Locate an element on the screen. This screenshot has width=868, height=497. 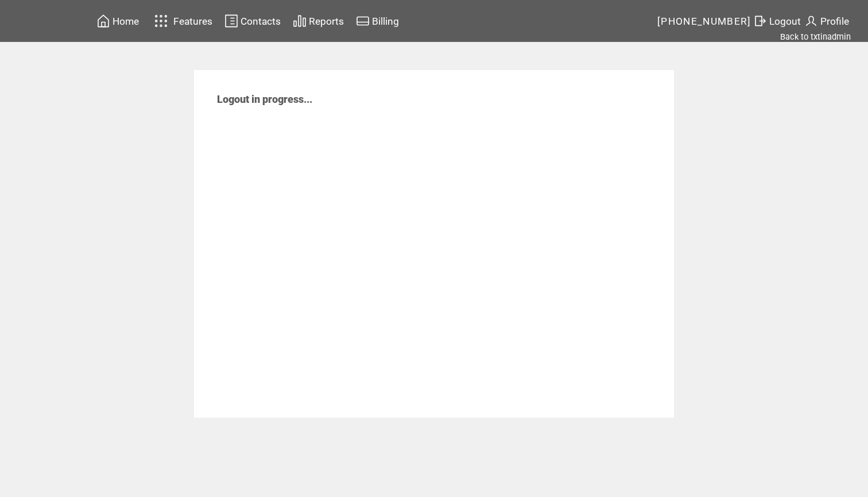
a: Reports is located at coordinates (318, 21).